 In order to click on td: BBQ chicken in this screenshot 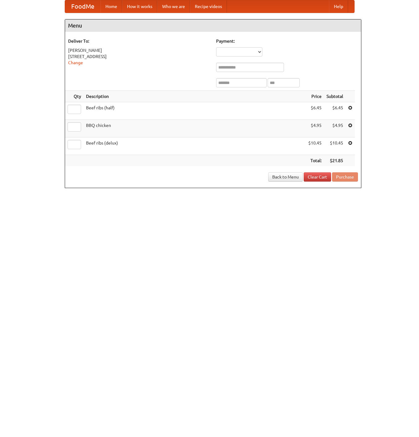, I will do `click(195, 128)`.